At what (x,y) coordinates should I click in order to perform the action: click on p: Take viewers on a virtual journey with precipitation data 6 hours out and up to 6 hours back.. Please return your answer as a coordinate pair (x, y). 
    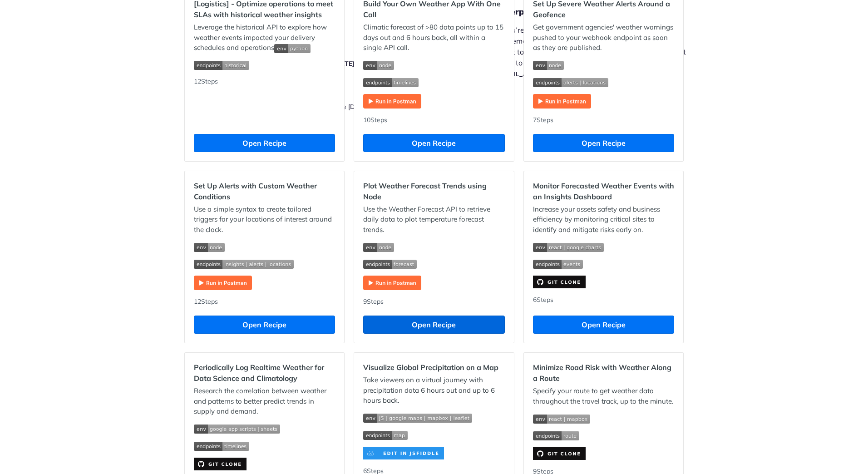
    Looking at the image, I should click on (434, 390).